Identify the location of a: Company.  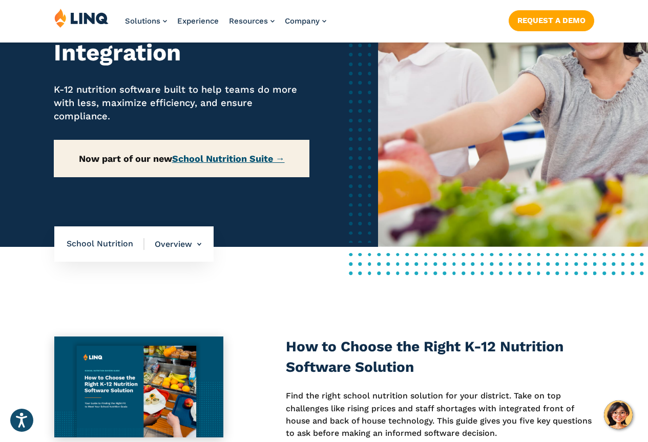
(305, 21).